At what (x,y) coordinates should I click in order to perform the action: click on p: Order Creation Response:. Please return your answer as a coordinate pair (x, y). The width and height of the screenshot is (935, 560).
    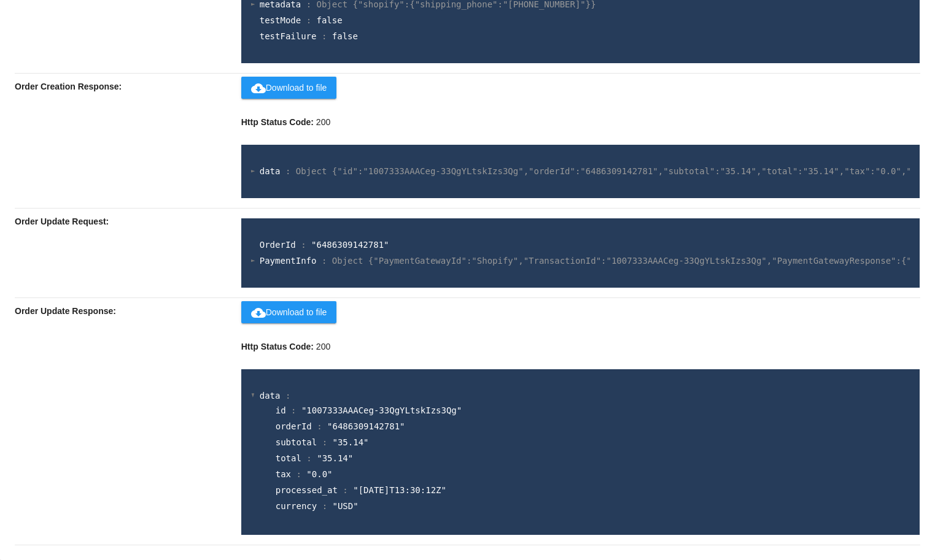
    Looking at the image, I should click on (128, 87).